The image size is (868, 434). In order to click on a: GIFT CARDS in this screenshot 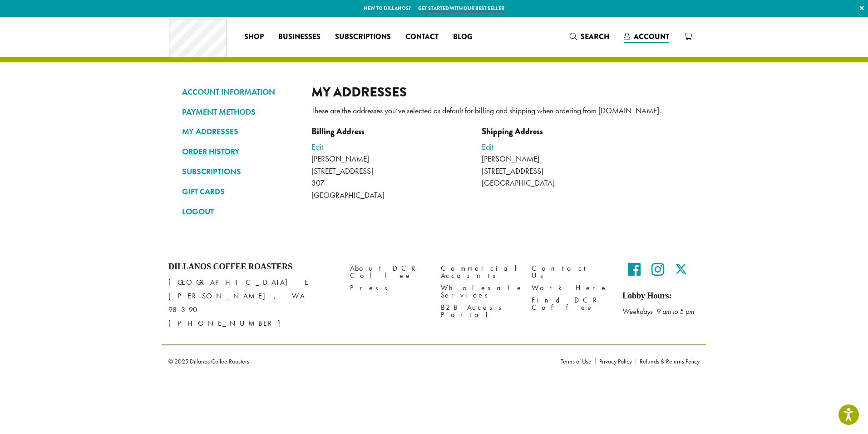, I will do `click(240, 192)`.